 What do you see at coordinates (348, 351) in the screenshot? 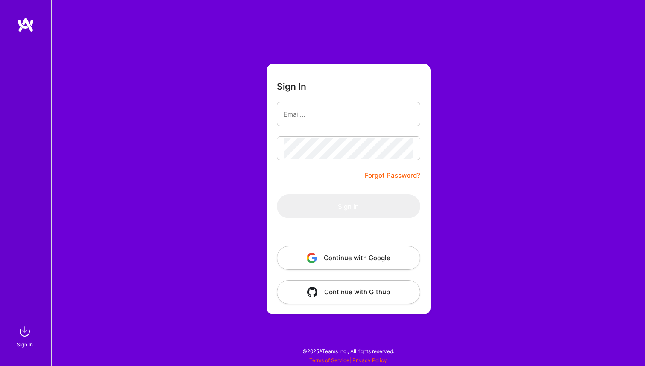
I see `div: © 2025 ATeams Inc., All rights reserved.` at bounding box center [348, 351].